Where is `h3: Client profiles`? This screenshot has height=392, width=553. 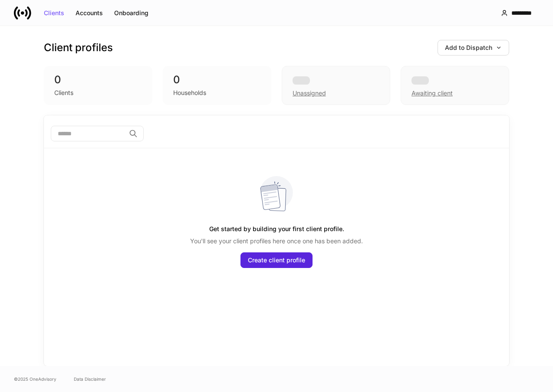
h3: Client profiles is located at coordinates (78, 48).